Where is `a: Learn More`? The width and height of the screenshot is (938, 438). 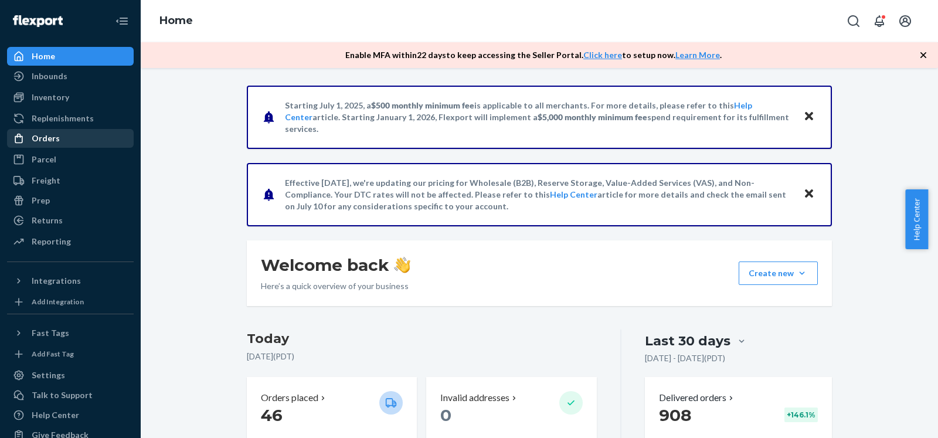 a: Learn More is located at coordinates (698, 55).